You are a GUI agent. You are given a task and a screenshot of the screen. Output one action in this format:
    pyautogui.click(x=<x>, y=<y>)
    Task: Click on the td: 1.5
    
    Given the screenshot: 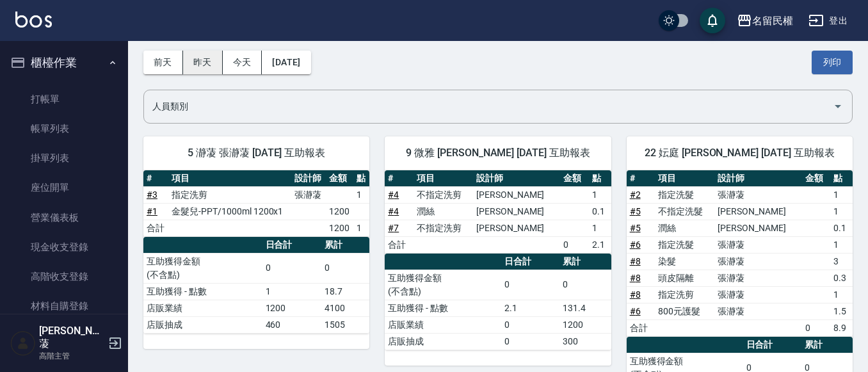 What is the action you would take?
    pyautogui.click(x=841, y=311)
    